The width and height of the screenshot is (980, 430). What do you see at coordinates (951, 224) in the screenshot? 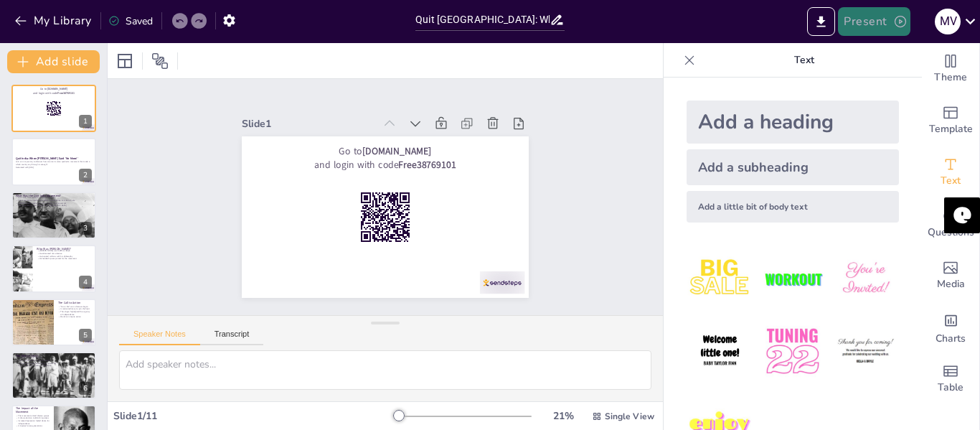
I see `div: Get real-time input from your audience` at bounding box center [951, 224].